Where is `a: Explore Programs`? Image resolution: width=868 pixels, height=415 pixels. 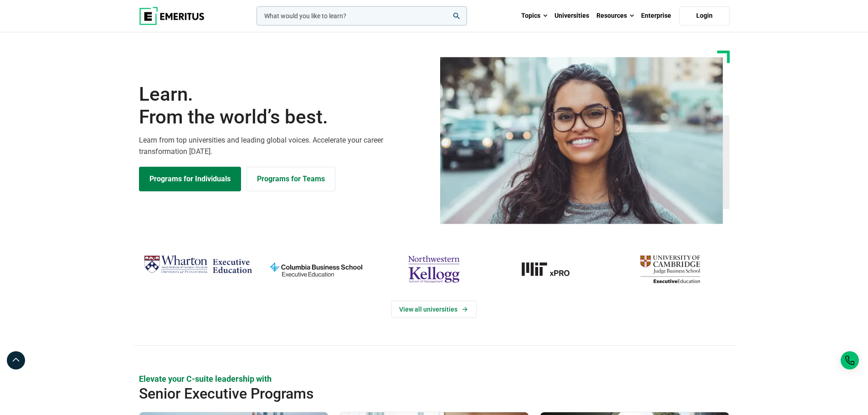 a: Explore Programs is located at coordinates (190, 179).